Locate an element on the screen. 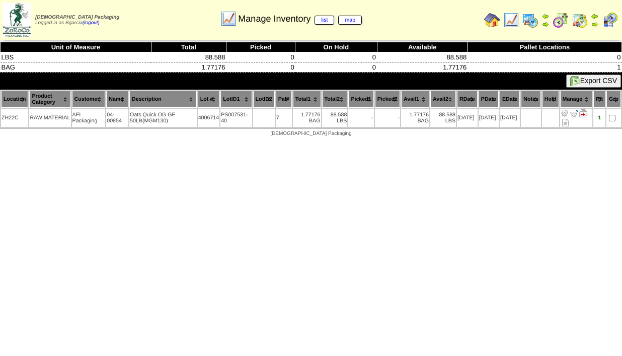  th: Description is located at coordinates (163, 99).